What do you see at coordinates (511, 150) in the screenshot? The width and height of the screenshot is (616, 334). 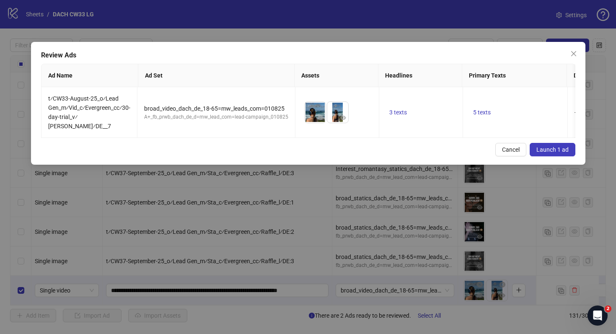 I see `span: Cancel` at bounding box center [511, 150].